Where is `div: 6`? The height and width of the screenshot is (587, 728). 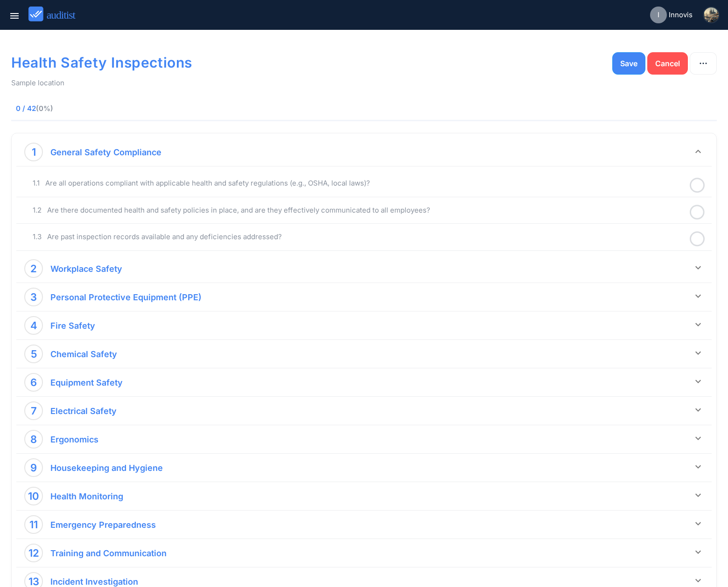
div: 6 is located at coordinates (34, 382).